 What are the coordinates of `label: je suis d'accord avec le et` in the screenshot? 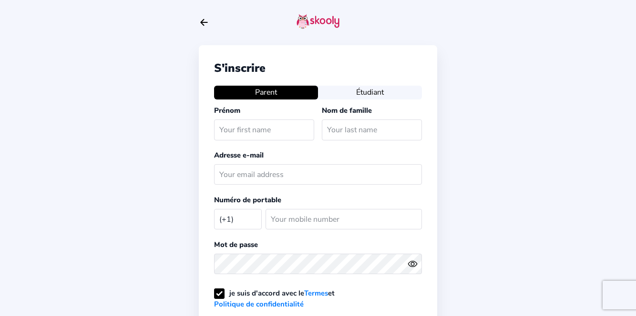 It's located at (274, 299).